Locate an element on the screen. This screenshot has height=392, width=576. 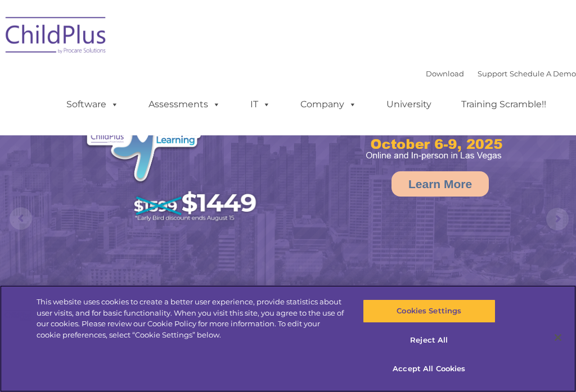
div: This website uses cookies to create a better user experience, provide statistics about user visit... is located at coordinates (191, 319).